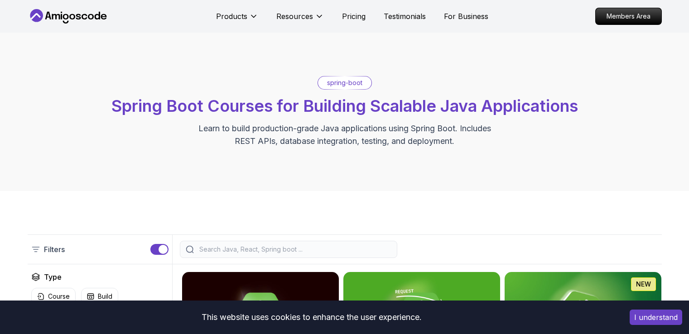  I want to click on button: Accept cookies, so click(656, 317).